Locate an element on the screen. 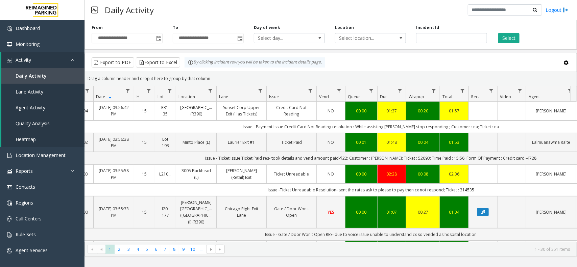  a: Total Filter Menu is located at coordinates (463, 91).